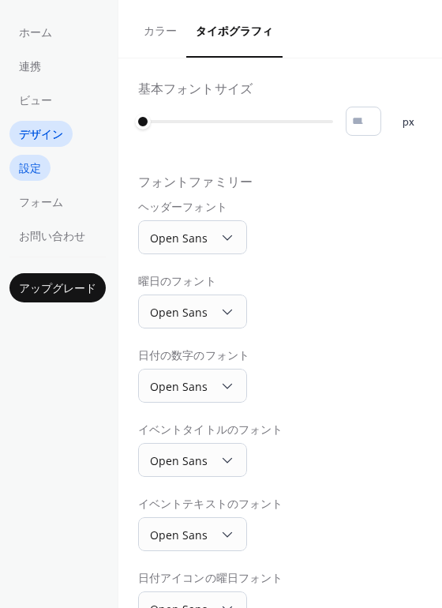 This screenshot has height=608, width=442. I want to click on a: お問い合わせ, so click(52, 235).